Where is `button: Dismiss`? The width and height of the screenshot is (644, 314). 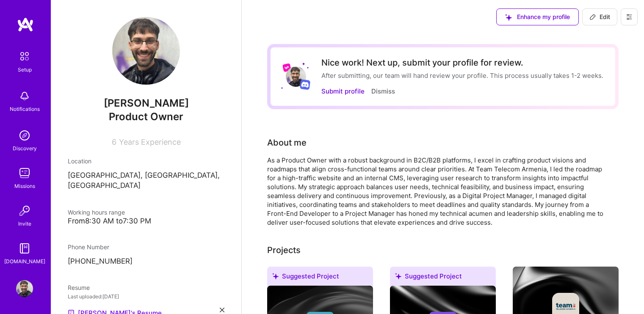 button: Dismiss is located at coordinates (383, 91).